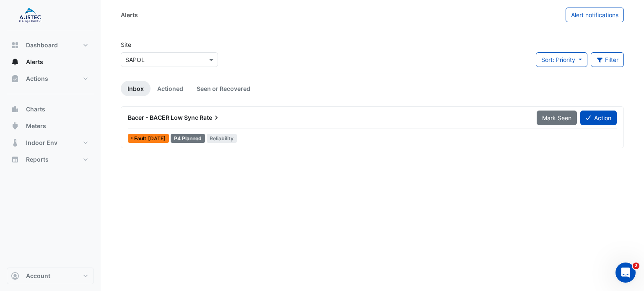  Describe the element at coordinates (15, 126) in the screenshot. I see `app-icon: Meters` at that location.